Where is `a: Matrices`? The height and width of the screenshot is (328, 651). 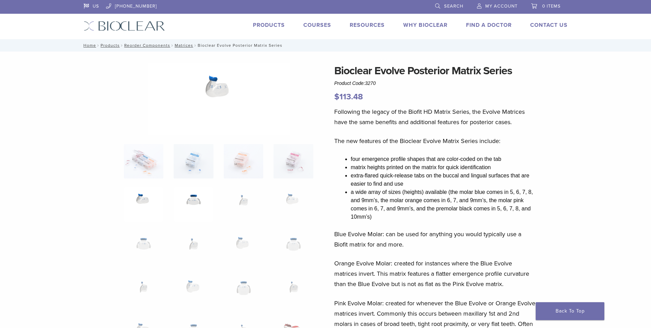 a: Matrices is located at coordinates (184, 45).